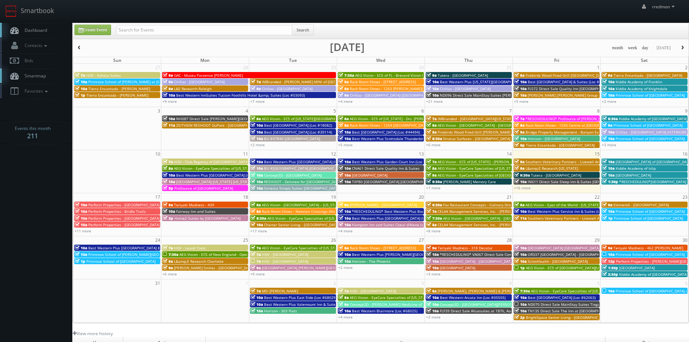 The height and width of the screenshot is (342, 689). I want to click on span: 12p, so click(608, 261).